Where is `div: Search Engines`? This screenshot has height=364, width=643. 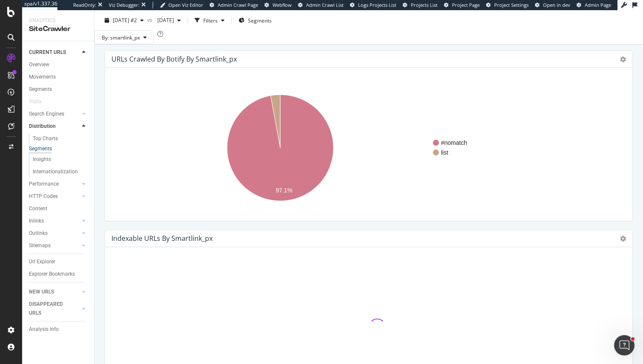 div: Search Engines is located at coordinates (47, 114).